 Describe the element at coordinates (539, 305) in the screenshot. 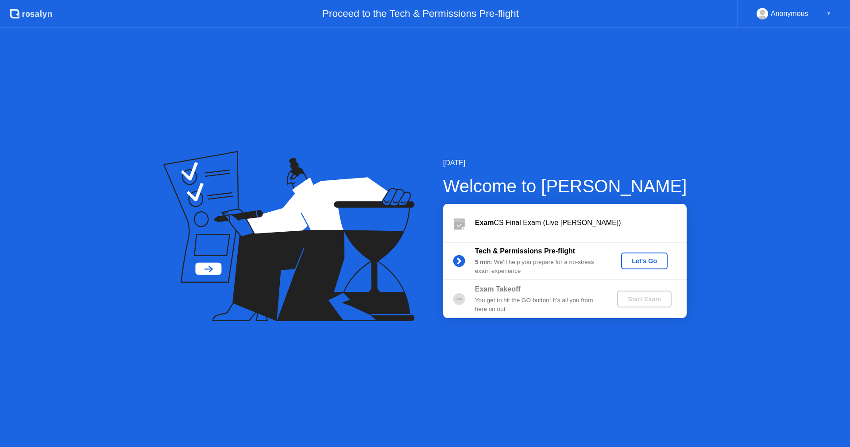

I see `div: You get to hit the GO button! It’s all you from here on out` at that location.